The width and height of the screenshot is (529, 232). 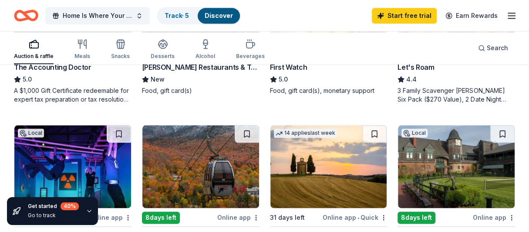 What do you see at coordinates (82, 50) in the screenshot?
I see `button: Meals` at bounding box center [82, 50].